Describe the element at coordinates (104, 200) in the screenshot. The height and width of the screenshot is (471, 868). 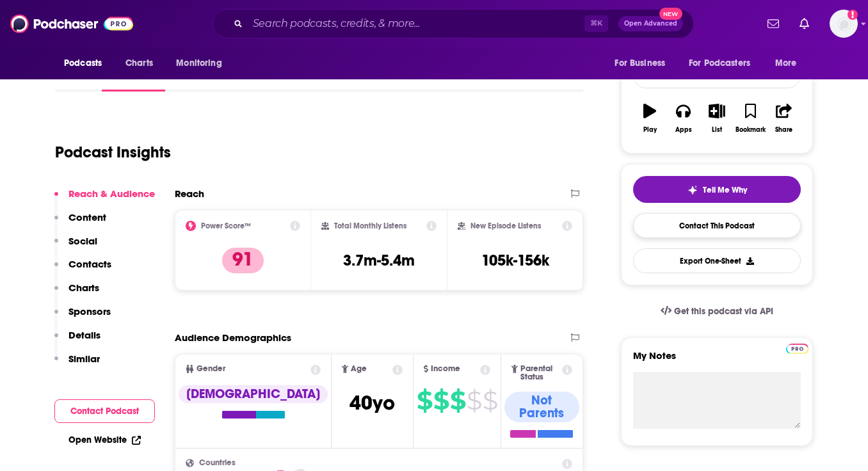
I see `button: Reach & Audience` at that location.